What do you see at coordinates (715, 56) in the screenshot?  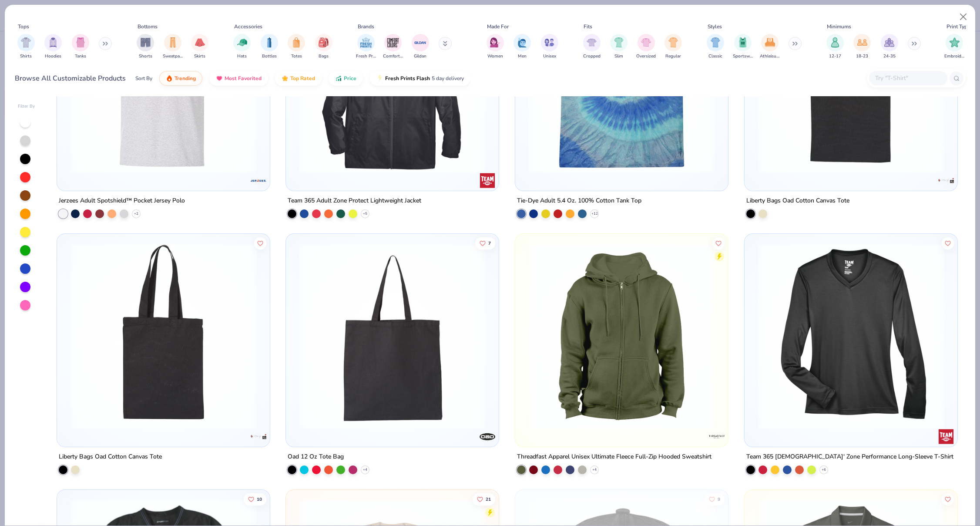 I see `span: Classic` at bounding box center [715, 56].